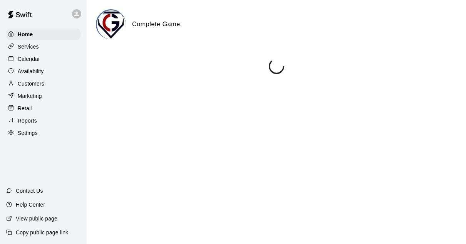 The image size is (466, 244). I want to click on div: Calendar, so click(43, 59).